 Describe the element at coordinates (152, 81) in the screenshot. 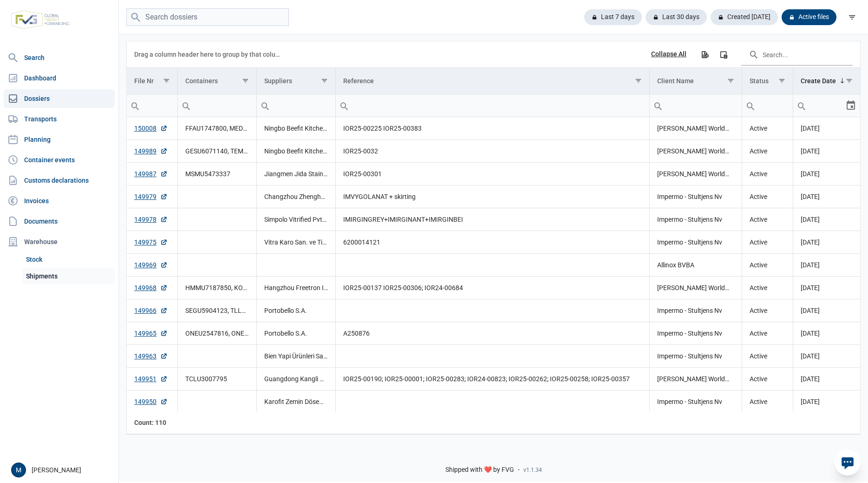

I see `td: Column File Nr` at that location.